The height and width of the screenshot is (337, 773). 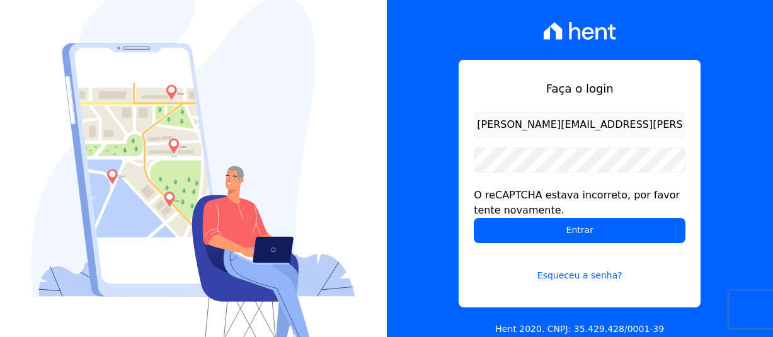 What do you see at coordinates (580, 203) in the screenshot?
I see `div: O reCAPTCHA estava incorreto, por favor tente novamente.` at bounding box center [580, 203].